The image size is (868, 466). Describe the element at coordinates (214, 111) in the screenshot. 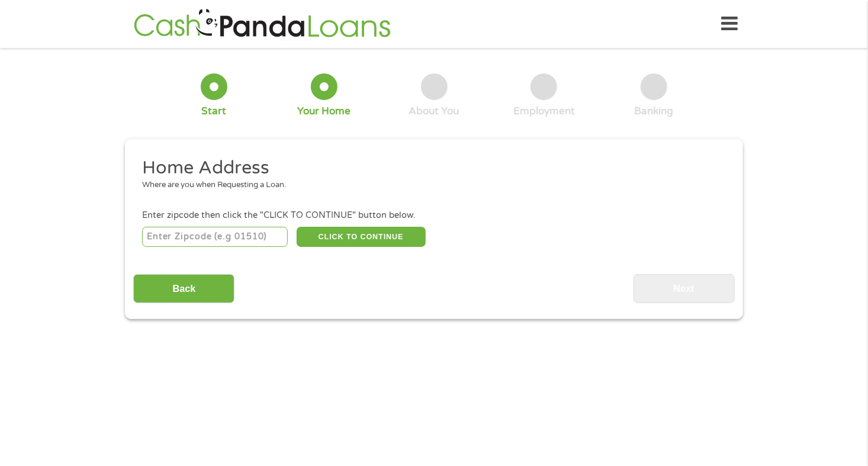

I see `div: Start` at that location.